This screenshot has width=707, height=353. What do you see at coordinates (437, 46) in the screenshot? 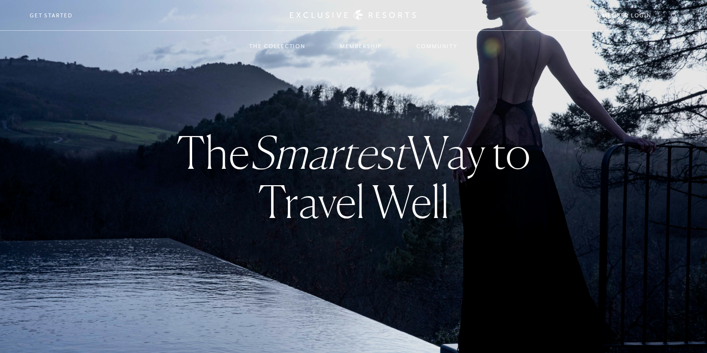
I see `a: Community` at bounding box center [437, 46].